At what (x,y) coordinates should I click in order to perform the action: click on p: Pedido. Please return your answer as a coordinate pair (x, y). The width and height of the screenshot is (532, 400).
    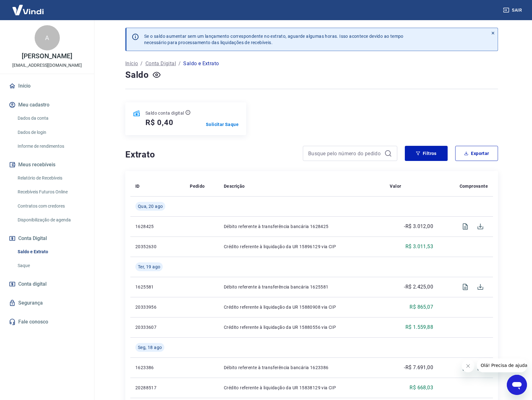
    Looking at the image, I should click on (197, 186).